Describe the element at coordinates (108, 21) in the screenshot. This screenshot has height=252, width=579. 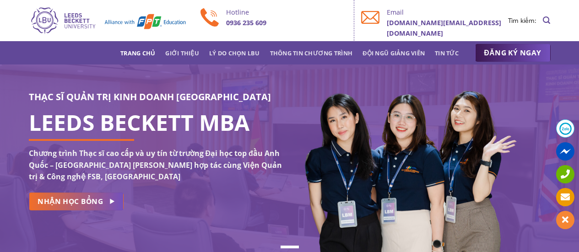
I see `img: Thạc sĩ Quản trị kinh doanh Quốc tế` at that location.